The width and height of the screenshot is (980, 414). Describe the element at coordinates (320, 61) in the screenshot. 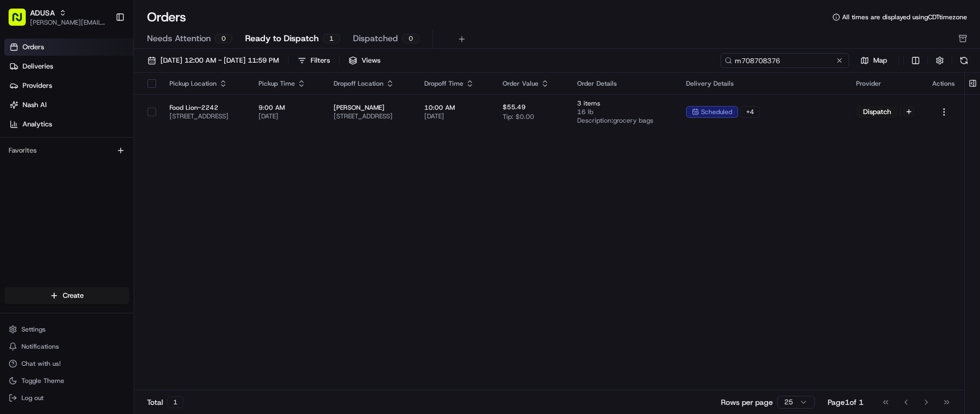

I see `div: Filters` at that location.